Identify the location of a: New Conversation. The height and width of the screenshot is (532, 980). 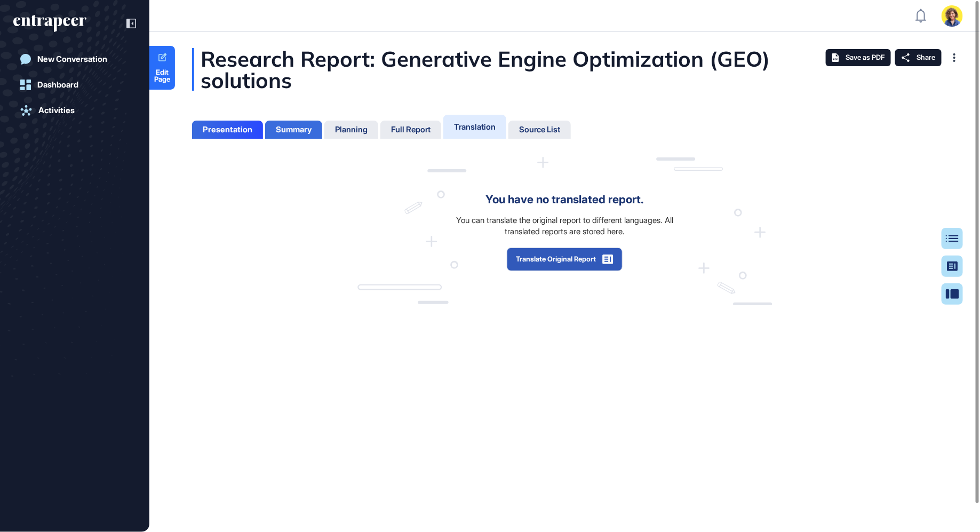
(74, 60).